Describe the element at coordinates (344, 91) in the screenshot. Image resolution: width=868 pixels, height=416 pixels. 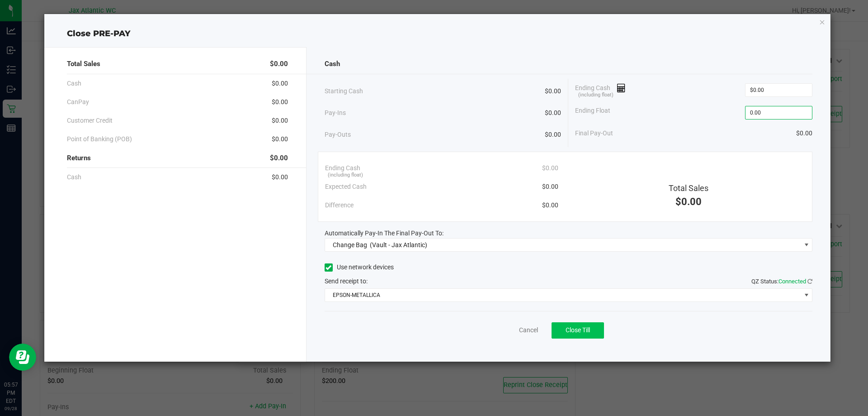
I see `span: Starting Cash` at that location.